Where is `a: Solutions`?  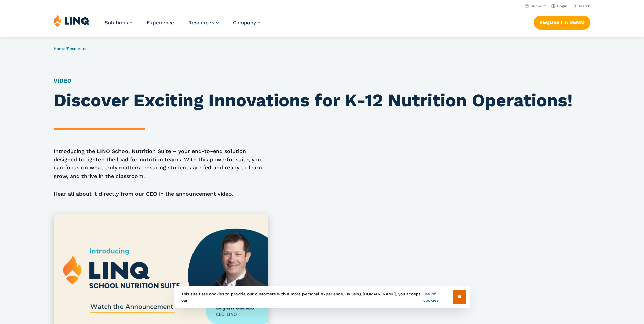
a: Solutions is located at coordinates (119, 23).